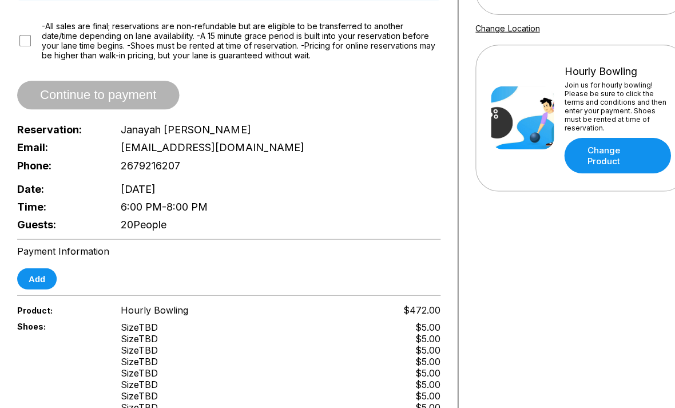 This screenshot has width=675, height=408. I want to click on span: Email:, so click(60, 147).